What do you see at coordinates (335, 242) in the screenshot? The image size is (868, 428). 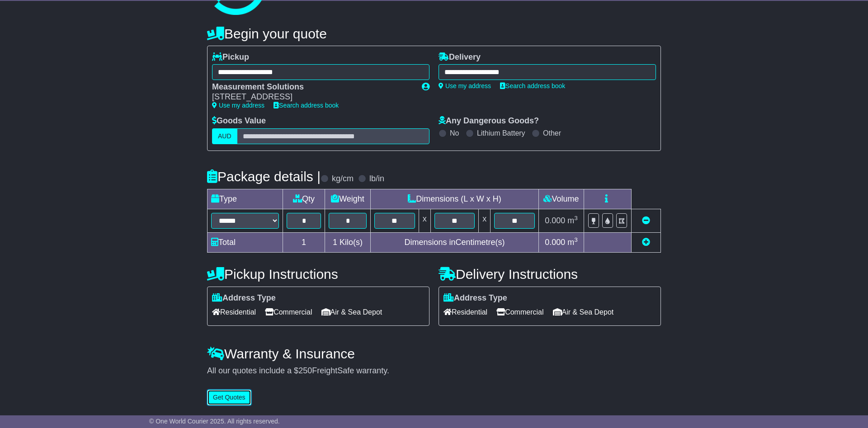 I see `span: 1` at bounding box center [335, 242].